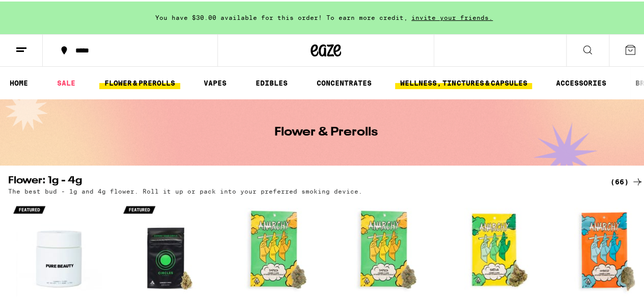 Image resolution: width=644 pixels, height=298 pixels. What do you see at coordinates (185, 189) in the screenshot?
I see `p: The best bud - 1g and 4g flower. Roll it up or pack into your preferred smoking device.` at bounding box center [185, 189].